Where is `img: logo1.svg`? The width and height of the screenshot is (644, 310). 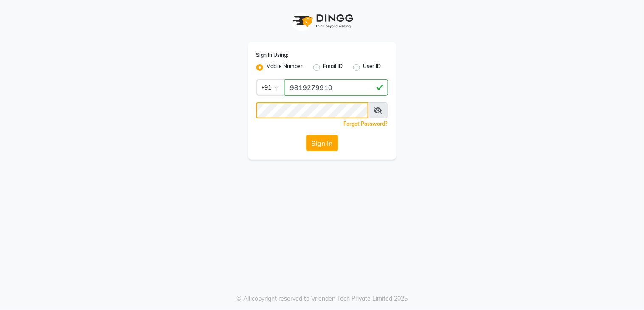 img: logo1.svg is located at coordinates (322, 21).